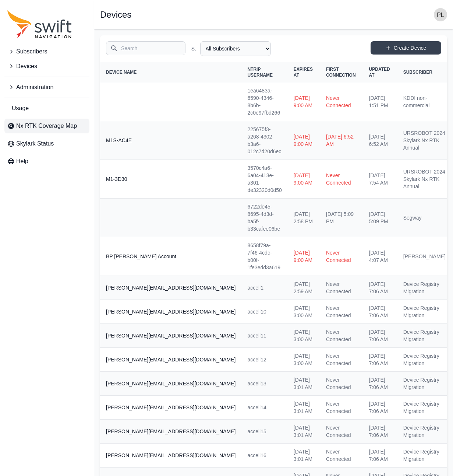  I want to click on td: 1ea6483a-6590-4346-8b6b-2c0e97fbd266, so click(264, 101).